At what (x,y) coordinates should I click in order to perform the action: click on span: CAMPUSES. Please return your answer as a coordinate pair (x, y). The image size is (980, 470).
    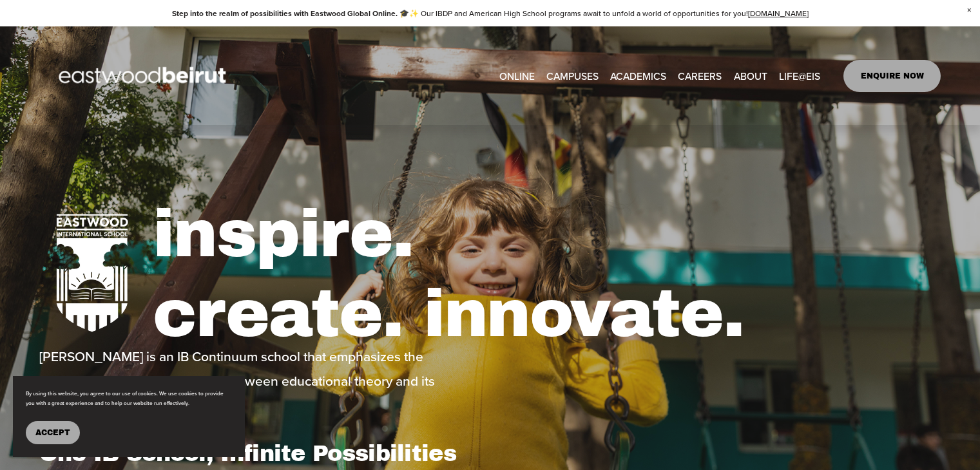
    Looking at the image, I should click on (572, 76).